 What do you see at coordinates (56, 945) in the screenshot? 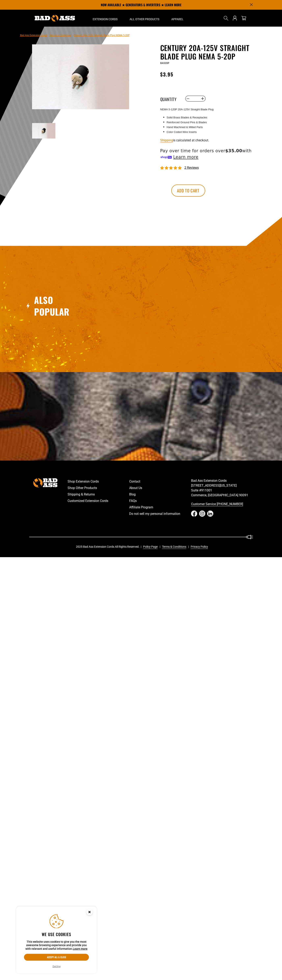
I see `p: This website uses cookies to give you the most awesome browsing experience and provide you with r...` at bounding box center [56, 945].